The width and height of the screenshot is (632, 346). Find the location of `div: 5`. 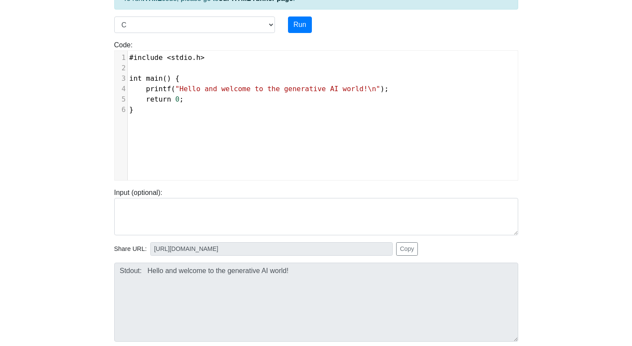

div: 5 is located at coordinates (121, 99).